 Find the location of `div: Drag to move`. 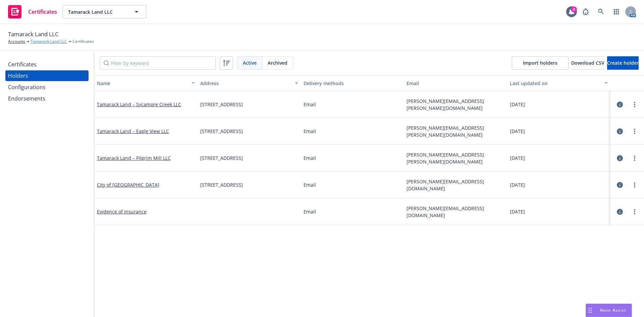

div: Drag to move is located at coordinates (590, 311).